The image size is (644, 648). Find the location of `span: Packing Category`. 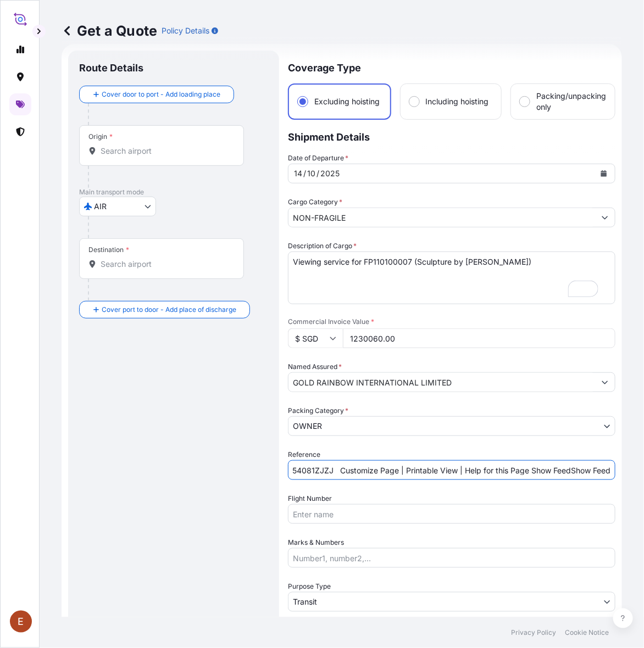

span: Packing Category is located at coordinates (318, 411).